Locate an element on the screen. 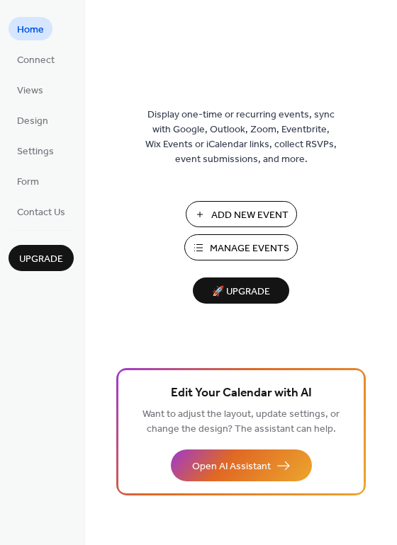  button: Add New Event is located at coordinates (241, 214).